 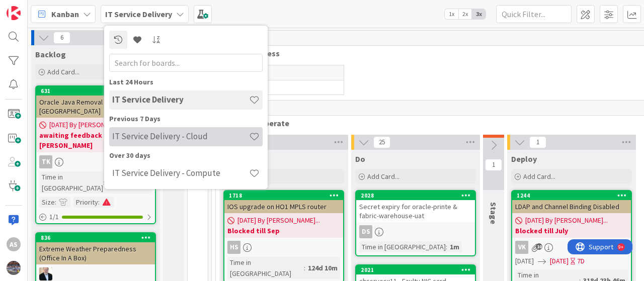 What do you see at coordinates (382, 142) in the screenshot?
I see `span: 25` at bounding box center [382, 142].